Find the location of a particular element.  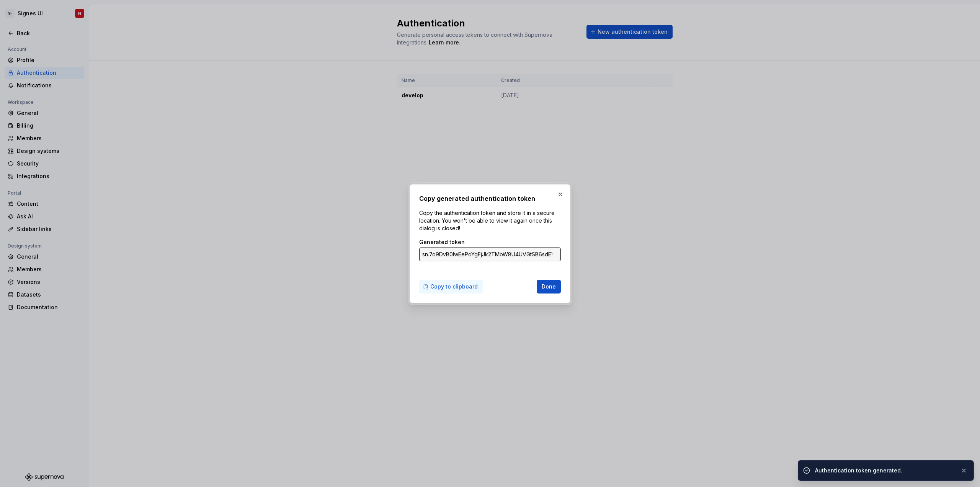

span: Copy to clipboard is located at coordinates (455, 286).